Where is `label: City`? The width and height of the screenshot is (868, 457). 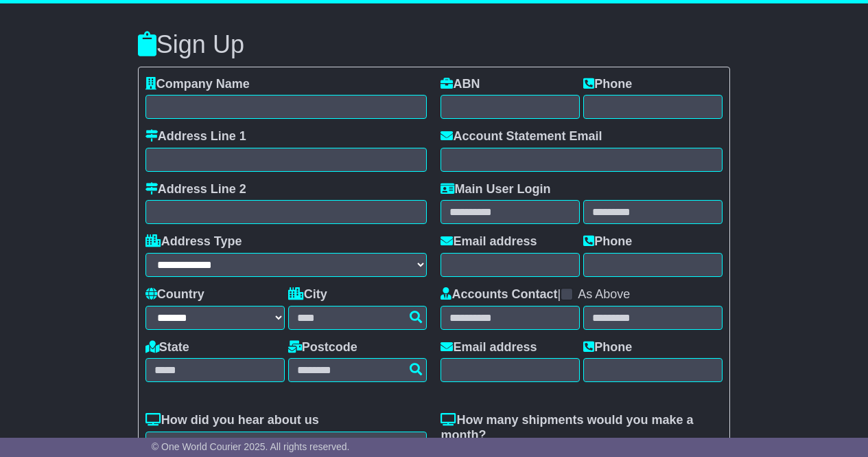
label: City is located at coordinates (307, 294).